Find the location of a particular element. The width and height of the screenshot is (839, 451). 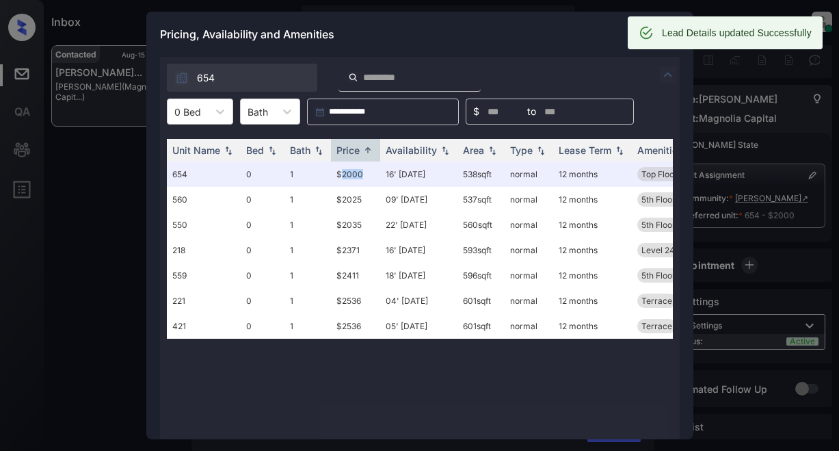

td: $2411 is located at coordinates (356, 275).